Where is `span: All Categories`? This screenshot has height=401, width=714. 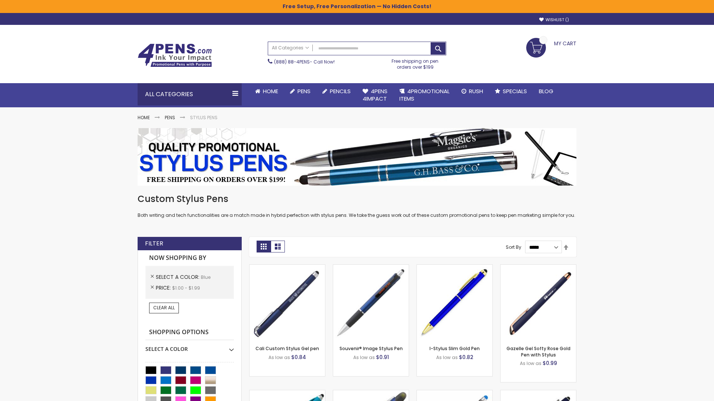
span: All Categories is located at coordinates (290, 48).